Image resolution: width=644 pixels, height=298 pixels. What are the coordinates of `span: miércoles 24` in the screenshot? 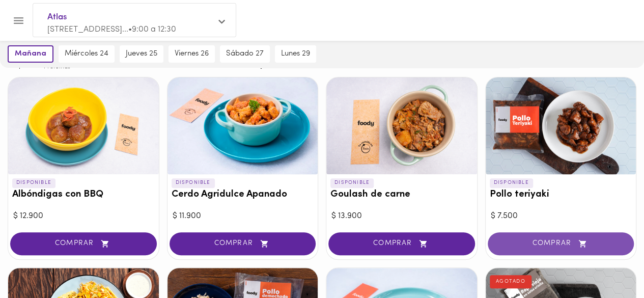 It's located at (86, 54).